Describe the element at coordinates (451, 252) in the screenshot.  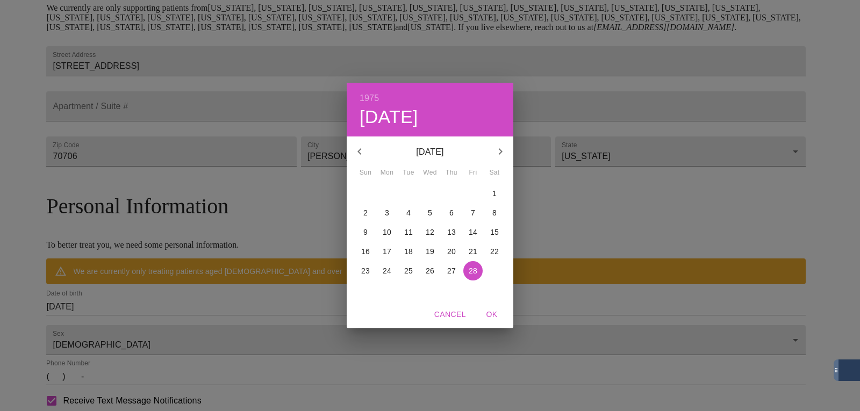
I see `p: 20` at that location.